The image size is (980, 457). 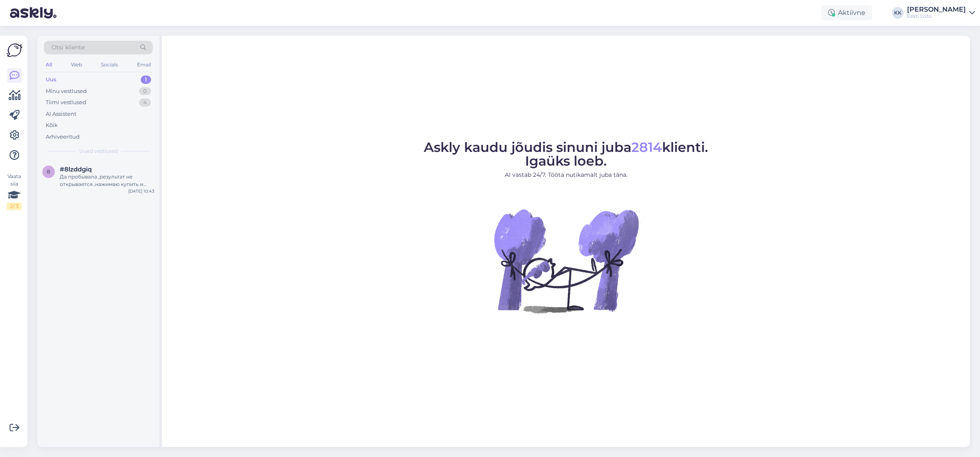 What do you see at coordinates (145, 92) in the screenshot?
I see `div: 0` at bounding box center [145, 92].